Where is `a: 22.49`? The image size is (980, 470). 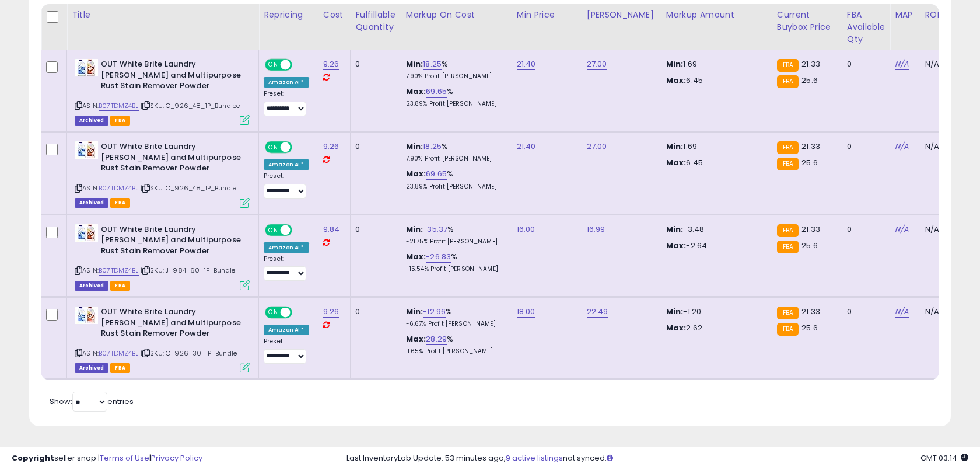
a: 22.49 is located at coordinates (598, 312).